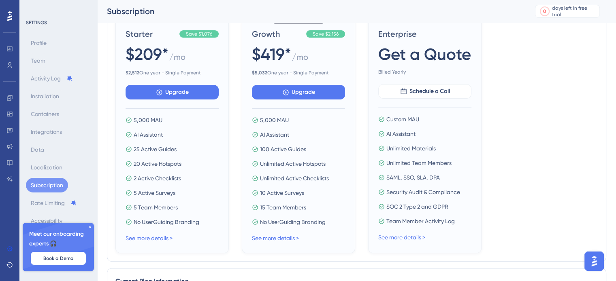 The image size is (616, 281). Describe the element at coordinates (59, 23) in the screenshot. I see `div: SETTINGS` at that location.